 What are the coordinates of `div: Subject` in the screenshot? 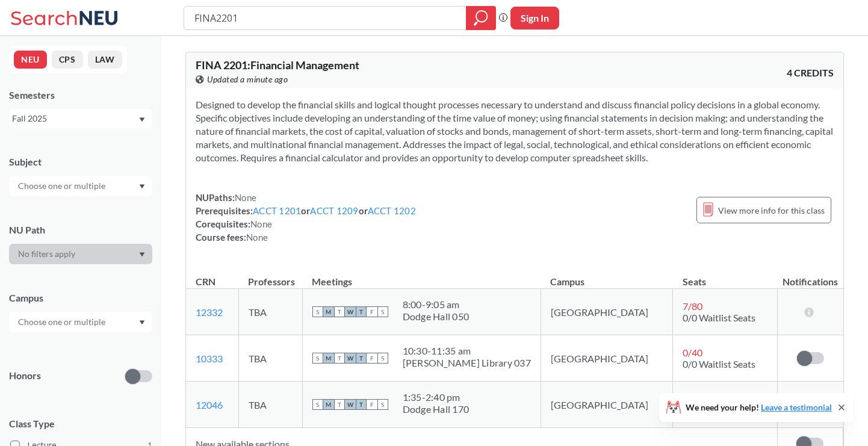 It's located at (80, 162).